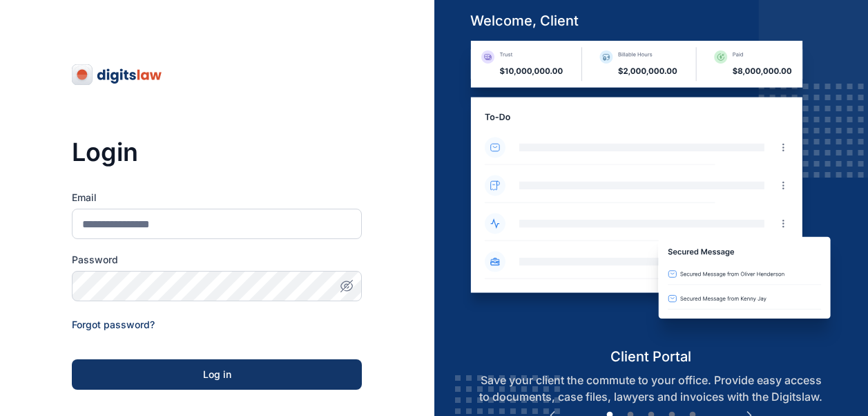  Describe the element at coordinates (217, 374) in the screenshot. I see `div: Log in` at that location.